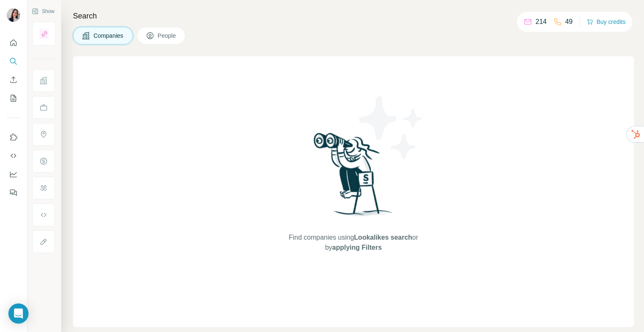 The width and height of the screenshot is (644, 332). Describe the element at coordinates (568, 21) in the screenshot. I see `p: 49` at that location.